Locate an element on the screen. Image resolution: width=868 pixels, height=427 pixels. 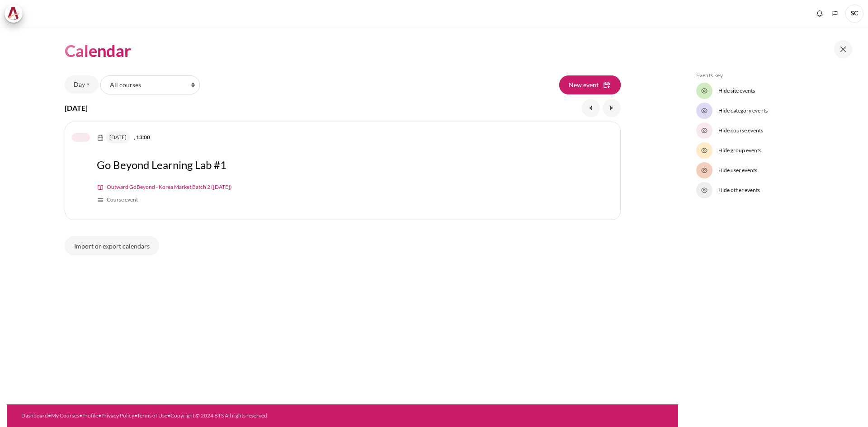
section: Blocks is located at coordinates (772, 135).